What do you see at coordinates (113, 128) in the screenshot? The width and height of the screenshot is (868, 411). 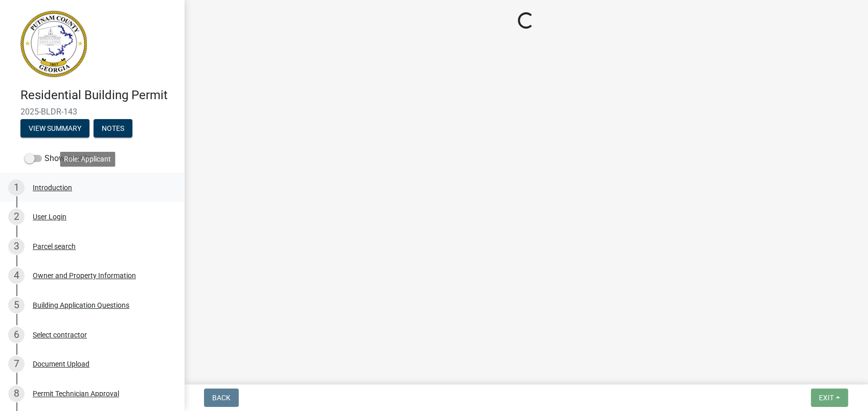 I see `button: Notes` at bounding box center [113, 128].